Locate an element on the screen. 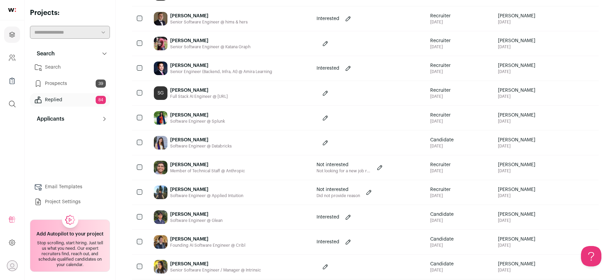 The height and width of the screenshot is (280, 615). div: Founding AI Software Engineer @ Cribl is located at coordinates (208, 246).